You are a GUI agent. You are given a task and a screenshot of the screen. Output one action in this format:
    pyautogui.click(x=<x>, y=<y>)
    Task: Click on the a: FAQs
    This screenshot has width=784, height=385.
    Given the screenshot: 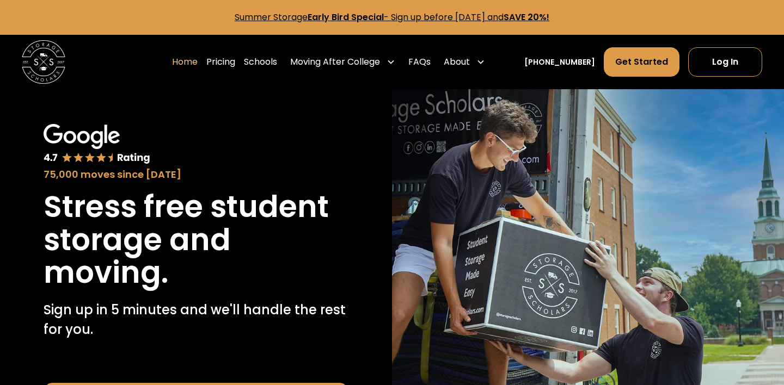 What is the action you would take?
    pyautogui.click(x=419, y=62)
    